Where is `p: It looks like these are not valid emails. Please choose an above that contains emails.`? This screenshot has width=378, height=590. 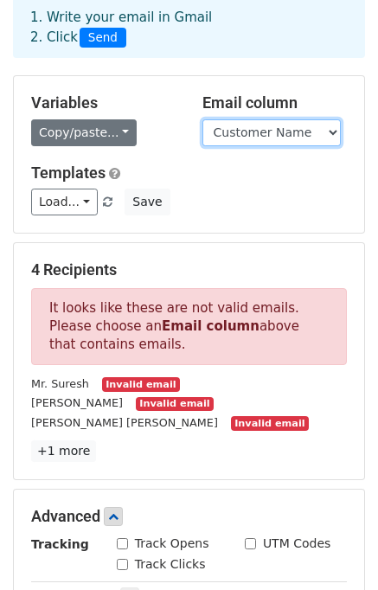
p: It looks like these are not valid emails. Please choose an above that contains emails. is located at coordinates (189, 326).